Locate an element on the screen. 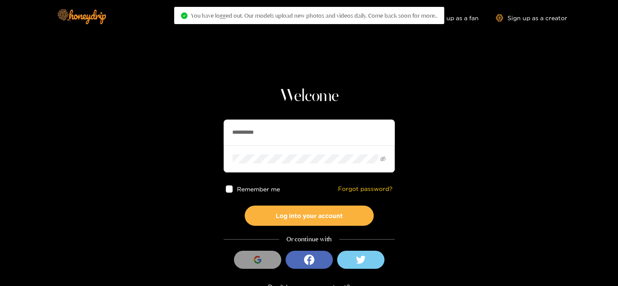 The image size is (618, 286). span: eye-invisible is located at coordinates (383, 159).